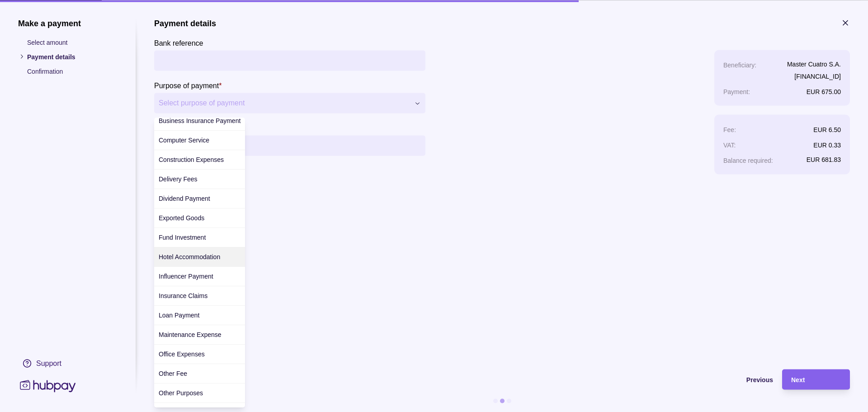 Image resolution: width=868 pixels, height=412 pixels. Describe the element at coordinates (191, 160) in the screenshot. I see `span: Construction Expenses` at that location.